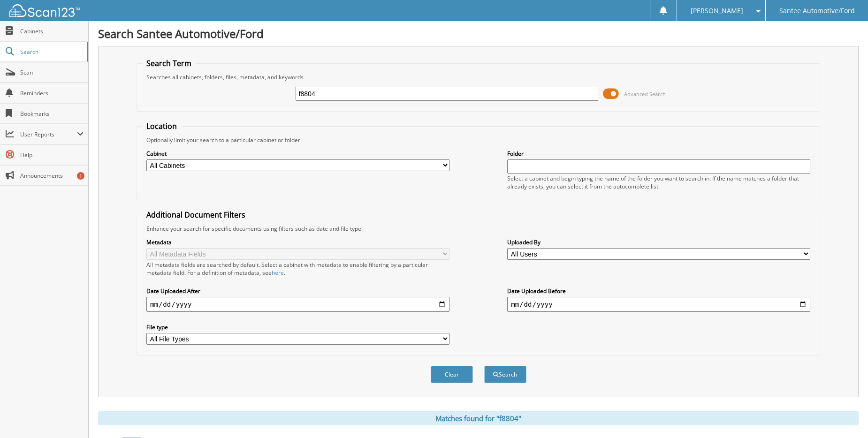 Image resolution: width=868 pixels, height=438 pixels. What do you see at coordinates (45, 10) in the screenshot?
I see `img: scan123-logo-white.svg` at bounding box center [45, 10].